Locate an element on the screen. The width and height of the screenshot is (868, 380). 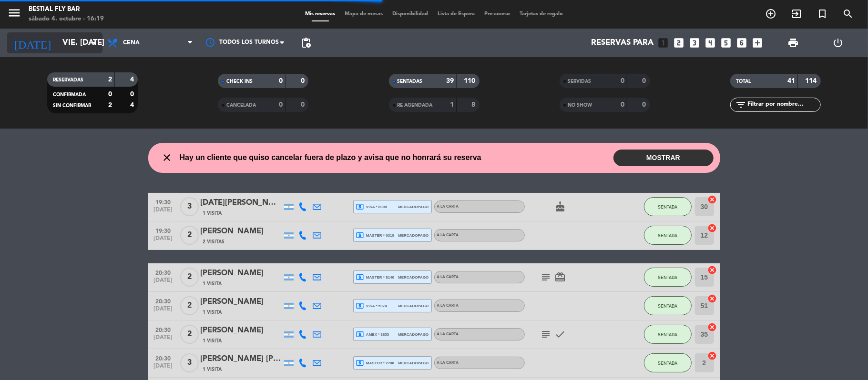
i: looks_one is located at coordinates (664, 43).